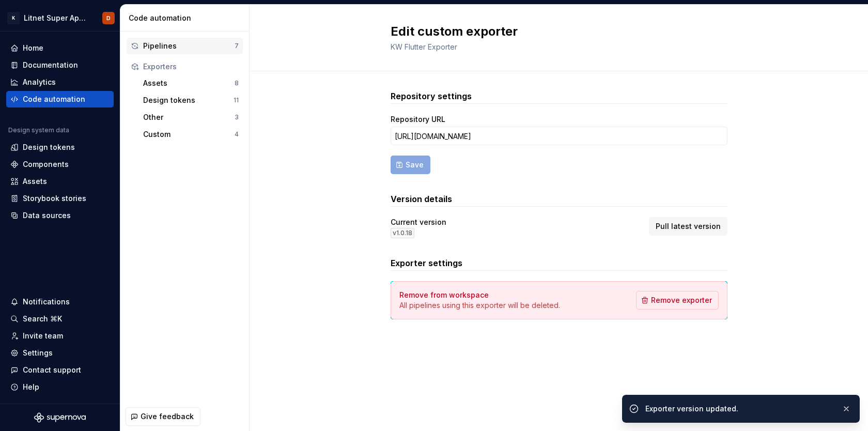 The height and width of the screenshot is (431, 868). What do you see at coordinates (681, 301) in the screenshot?
I see `span: Remove exporter` at bounding box center [681, 301].